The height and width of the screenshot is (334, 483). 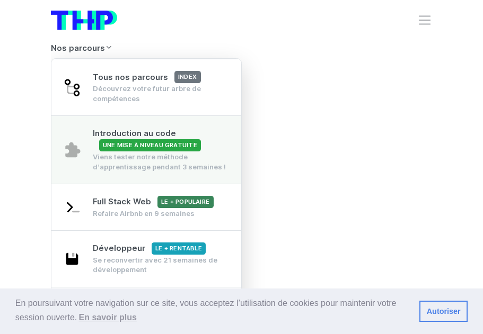 What do you see at coordinates (161, 266) in the screenshot?
I see `div: Se reconvertir avec 21 semaines de développement` at bounding box center [161, 266].